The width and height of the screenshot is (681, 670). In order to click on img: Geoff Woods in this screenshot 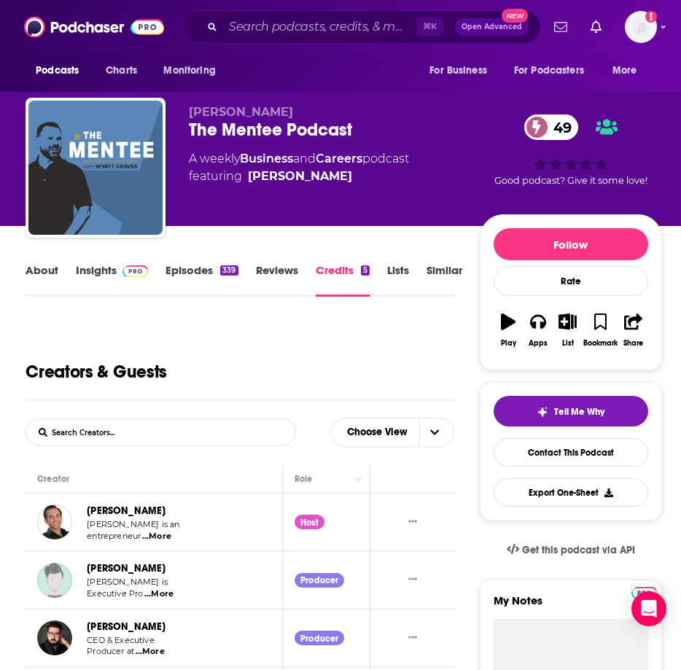, I will do `click(55, 522)`.